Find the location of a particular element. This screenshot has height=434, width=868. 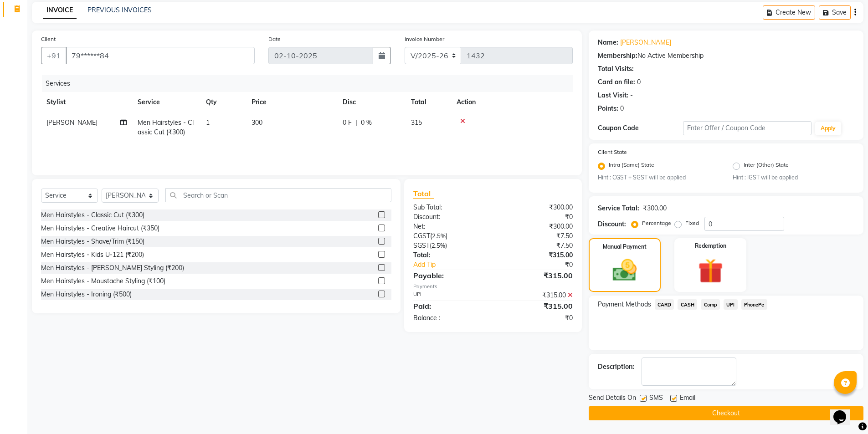

div: Services is located at coordinates (311, 83).